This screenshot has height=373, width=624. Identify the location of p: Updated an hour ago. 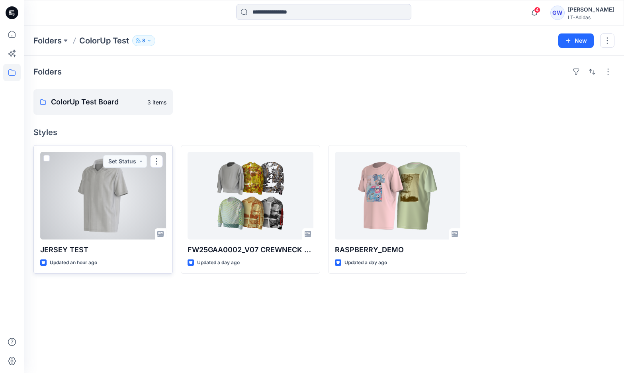
(73, 262).